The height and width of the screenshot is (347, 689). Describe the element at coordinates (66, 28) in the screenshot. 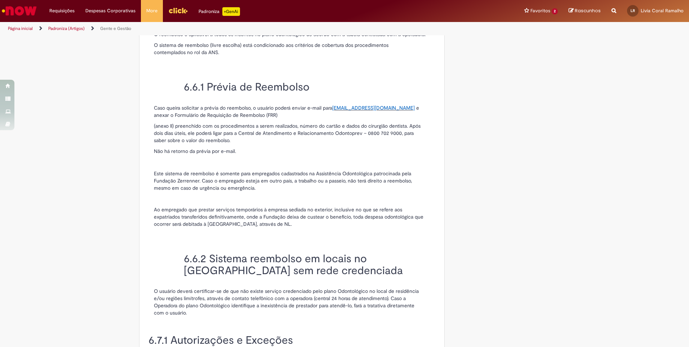

I see `a: Padroniza (Artigos)` at that location.